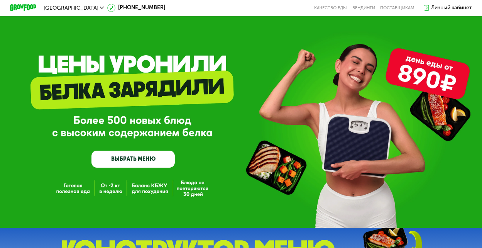  I want to click on a: Качество еды, so click(330, 8).